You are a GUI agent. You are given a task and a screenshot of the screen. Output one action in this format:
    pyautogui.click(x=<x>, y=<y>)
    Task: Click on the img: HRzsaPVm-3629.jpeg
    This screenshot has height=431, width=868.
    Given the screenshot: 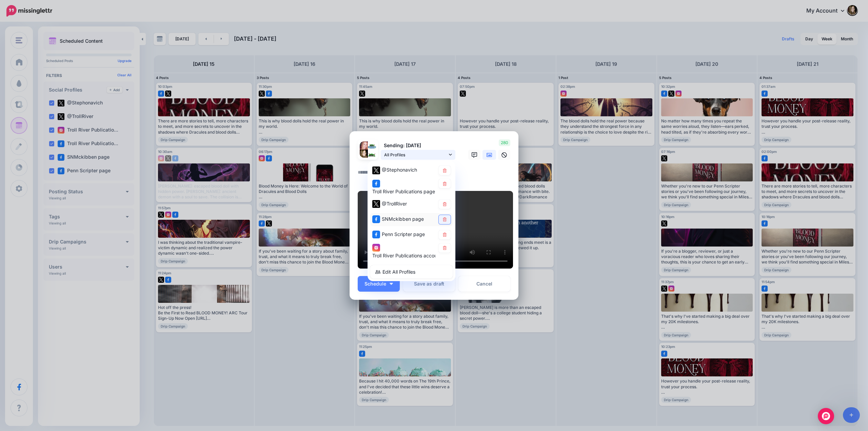 What is the action you would take?
    pyautogui.click(x=364, y=145)
    